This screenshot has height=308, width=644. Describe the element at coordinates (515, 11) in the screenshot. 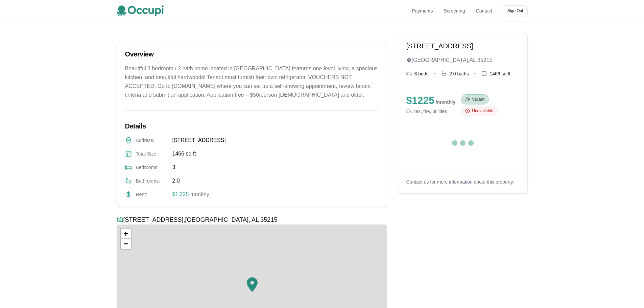

I see `button: Sign Out` at that location.